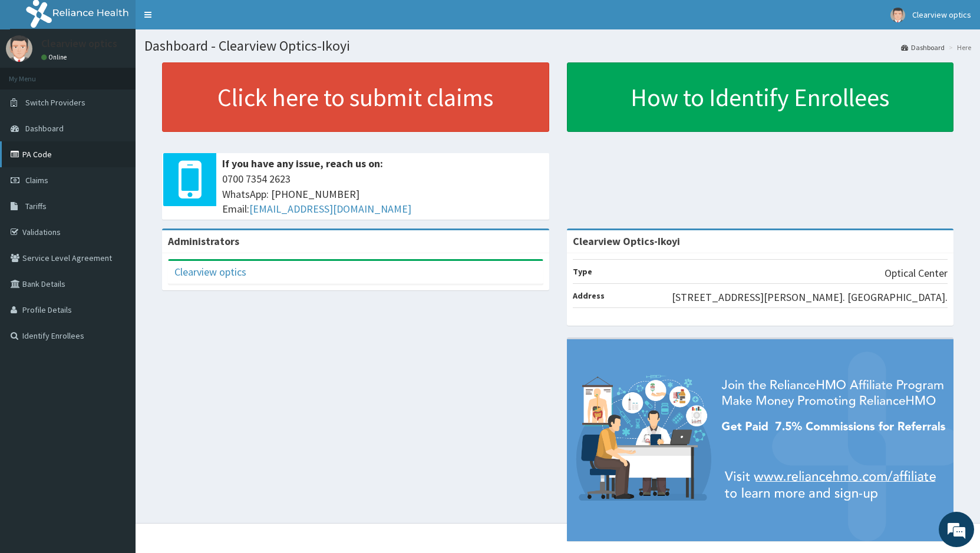 This screenshot has width=980, height=553. I want to click on h1: Dashboard - Clearview Optics-Ikoyi, so click(557, 46).